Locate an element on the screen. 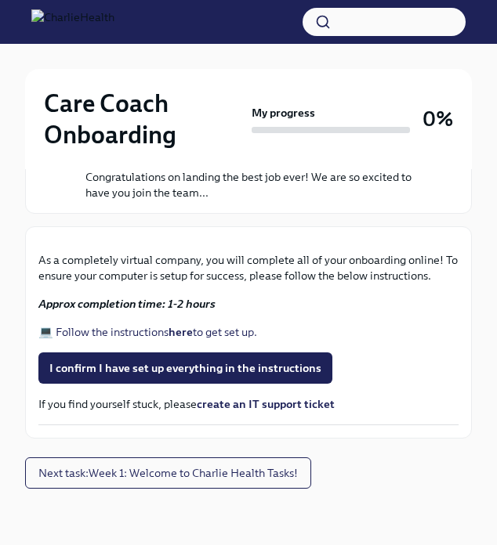 The image size is (497, 545). a: 💻 Follow the instructionshereto get set up. is located at coordinates (147, 332).